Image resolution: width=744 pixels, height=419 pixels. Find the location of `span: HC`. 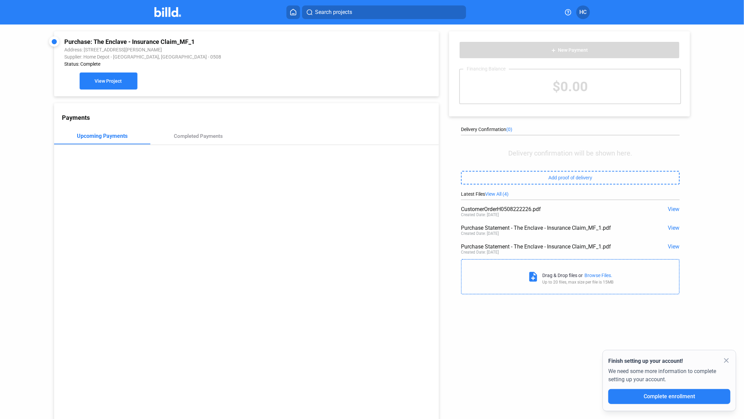

span: HC is located at coordinates (583, 12).